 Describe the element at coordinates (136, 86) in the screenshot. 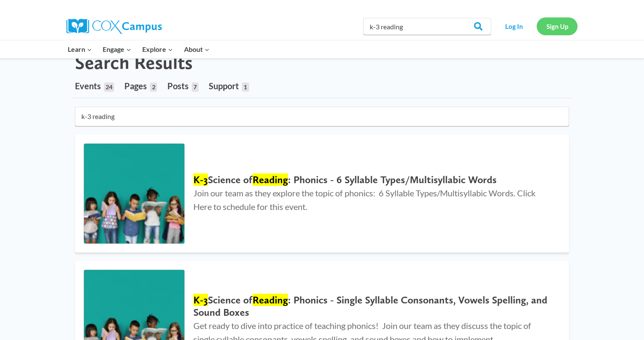

I see `span: Pages` at that location.